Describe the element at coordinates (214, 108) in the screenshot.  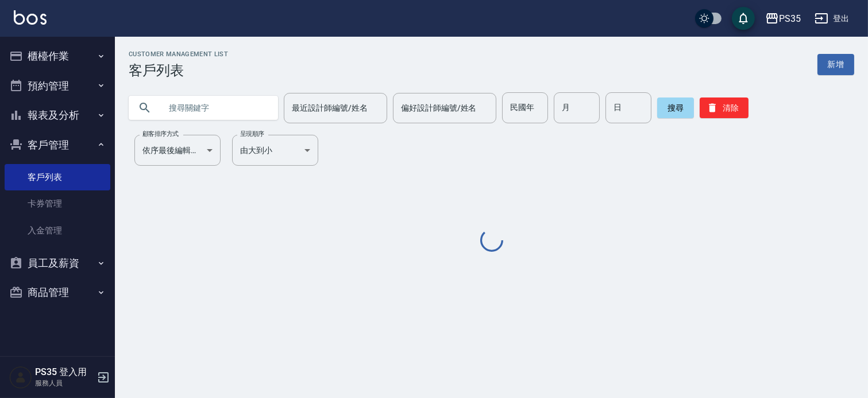
I see `input: 搜尋關鍵字` at that location.